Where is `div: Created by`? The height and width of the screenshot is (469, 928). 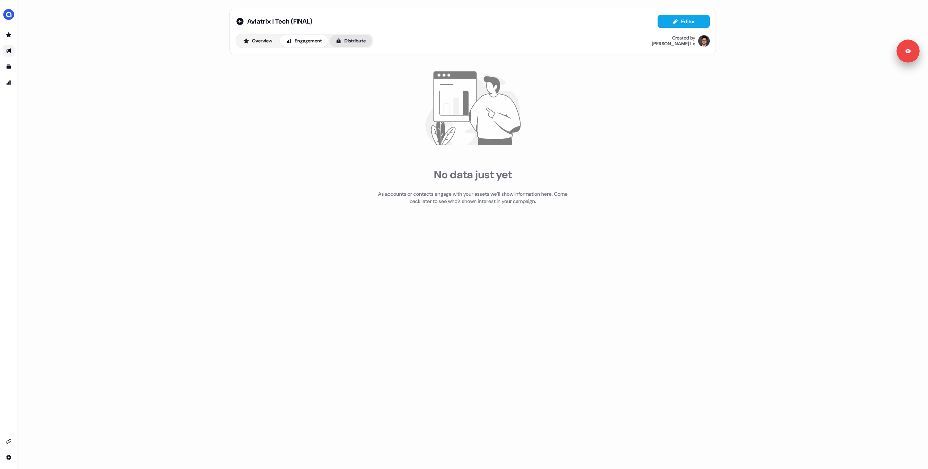 div: Created by is located at coordinates (684, 38).